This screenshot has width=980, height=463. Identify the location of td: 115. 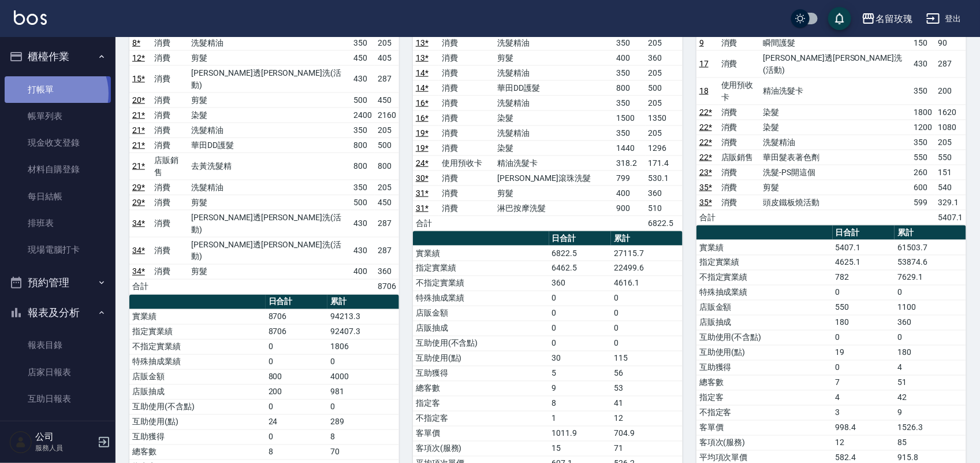
(647, 359).